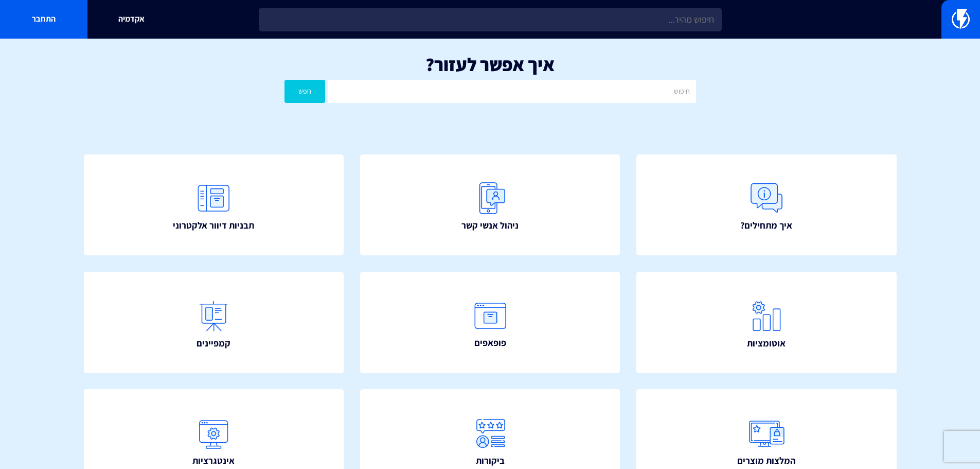 The height and width of the screenshot is (469, 980). Describe the element at coordinates (766, 205) in the screenshot. I see `a: איך מתחילים?` at that location.